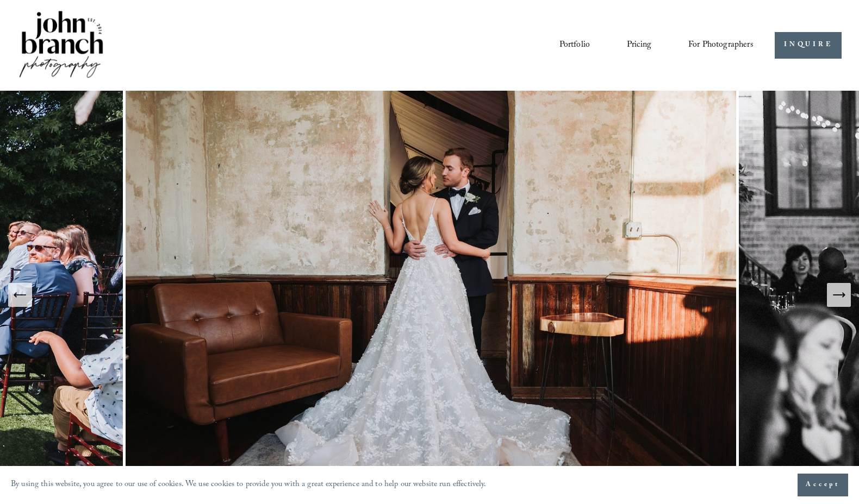 This screenshot has height=504, width=859. Describe the element at coordinates (721, 45) in the screenshot. I see `span: For Photographers` at that location.